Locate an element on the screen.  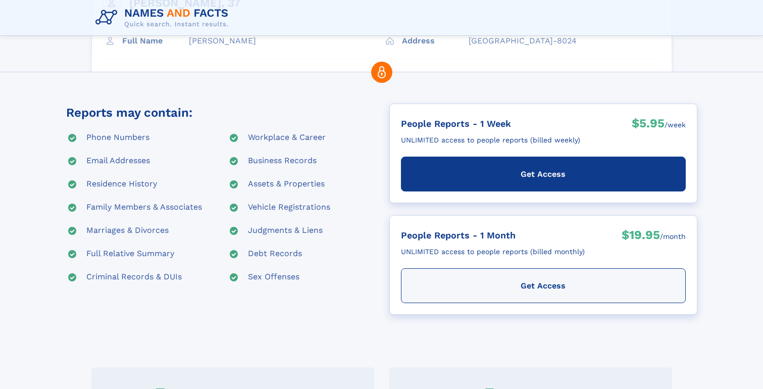
div: Email Addresses is located at coordinates (118, 161).